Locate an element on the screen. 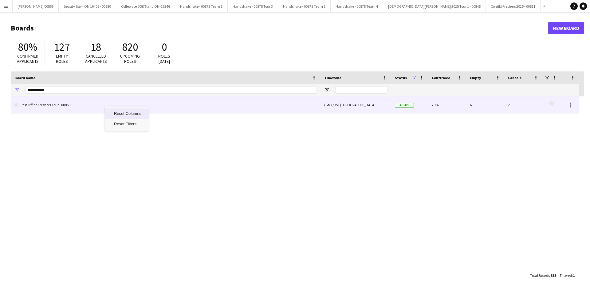 Image resolution: width=590 pixels, height=291 pixels. div: 6 is located at coordinates (486, 105).